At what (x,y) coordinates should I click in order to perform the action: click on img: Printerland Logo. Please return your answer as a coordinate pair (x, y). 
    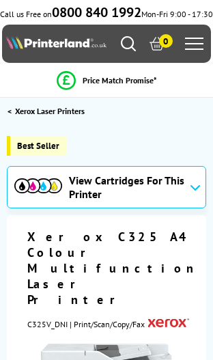
    Looking at the image, I should click on (56, 42).